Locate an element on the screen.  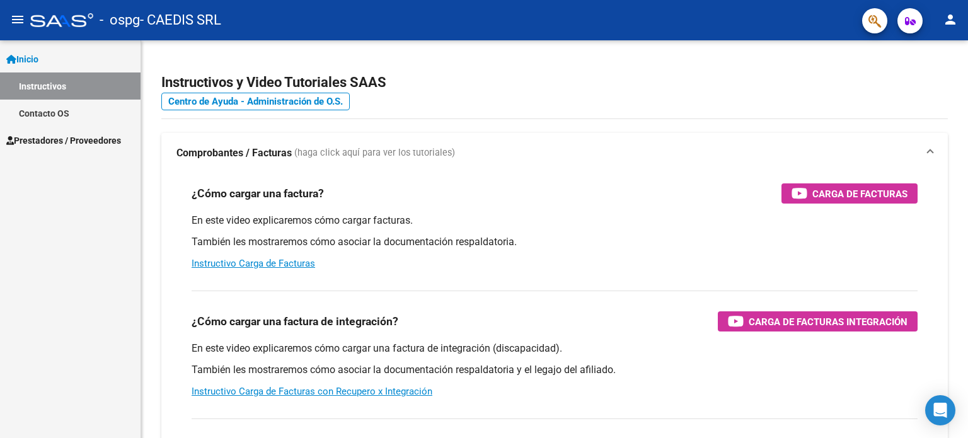
mat-expansion-panel-header: Comprobantes / Facturas (haga click aquí para ver los tutoriales) is located at coordinates (554, 153).